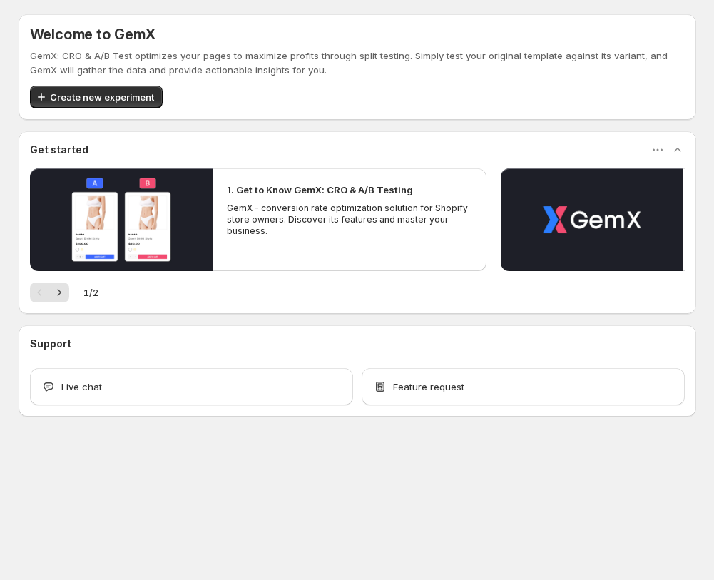 The height and width of the screenshot is (580, 714). Describe the element at coordinates (96, 97) in the screenshot. I see `button: Create new experiment` at that location.